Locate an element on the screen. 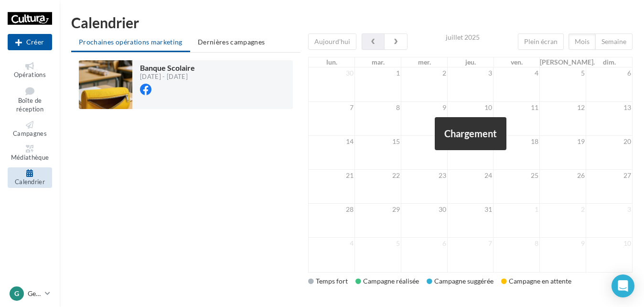  div: Open Intercom Messenger is located at coordinates (623, 286).